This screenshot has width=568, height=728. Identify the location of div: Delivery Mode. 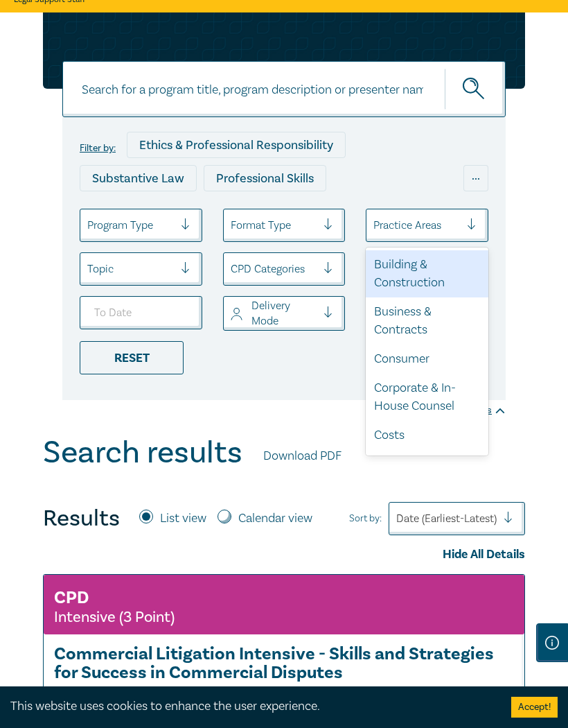
(274, 314).